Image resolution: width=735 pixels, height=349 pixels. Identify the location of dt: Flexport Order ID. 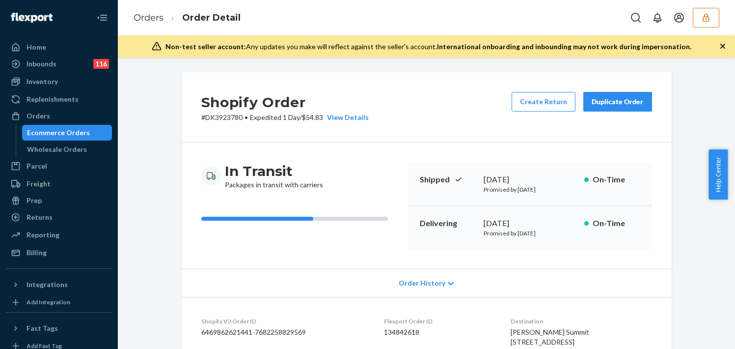
(439, 321).